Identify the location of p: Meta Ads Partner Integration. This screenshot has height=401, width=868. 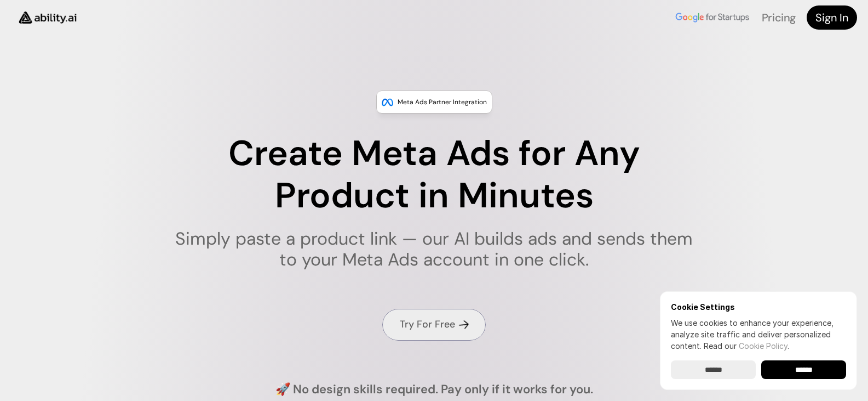
(442, 102).